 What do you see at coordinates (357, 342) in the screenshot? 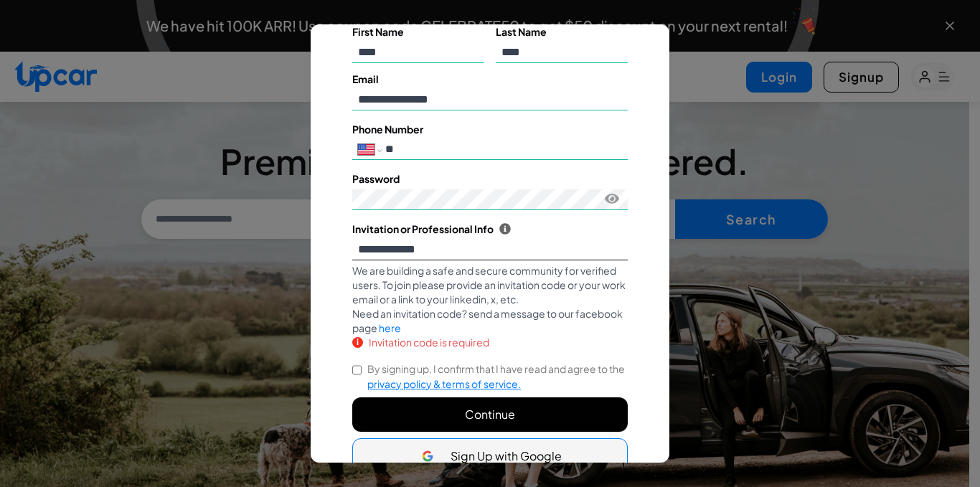
I see `span: i` at bounding box center [357, 342].